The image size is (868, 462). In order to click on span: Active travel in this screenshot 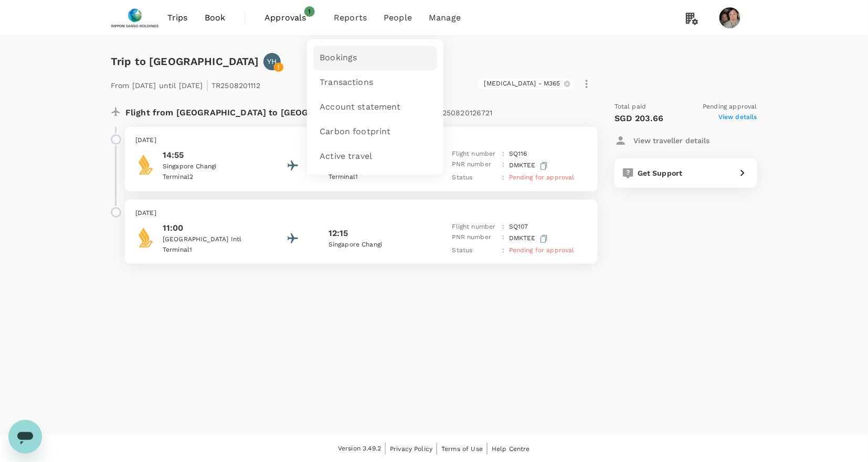, I will do `click(346, 156)`.